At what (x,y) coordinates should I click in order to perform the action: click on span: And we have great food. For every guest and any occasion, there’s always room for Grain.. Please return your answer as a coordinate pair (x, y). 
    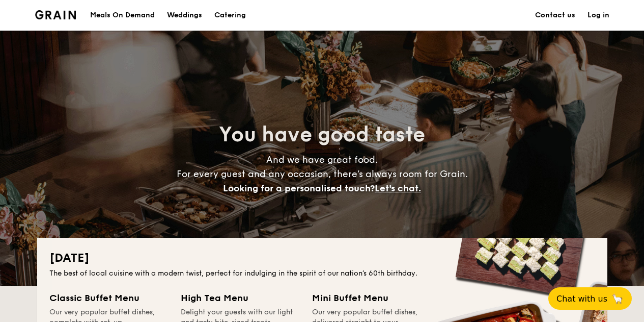
    Looking at the image, I should click on (322, 174).